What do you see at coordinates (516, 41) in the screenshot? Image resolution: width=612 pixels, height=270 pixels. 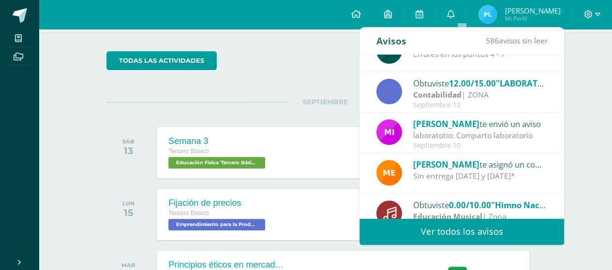 I see `span: avisos sin leer` at bounding box center [516, 41].